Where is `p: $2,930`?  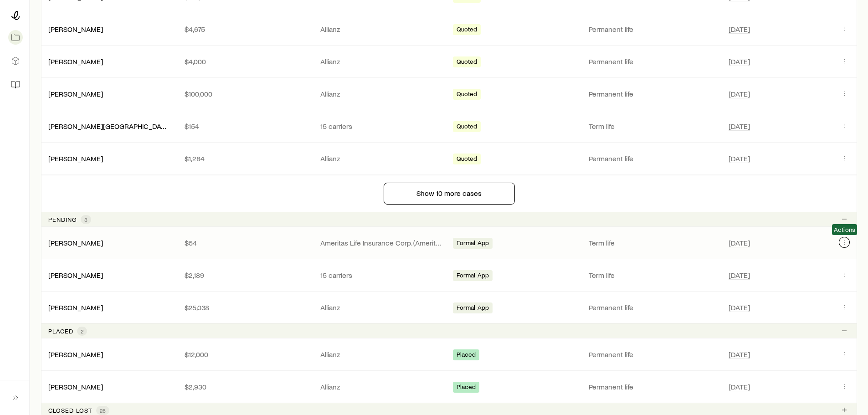
p: $2,930 is located at coordinates (245, 387).